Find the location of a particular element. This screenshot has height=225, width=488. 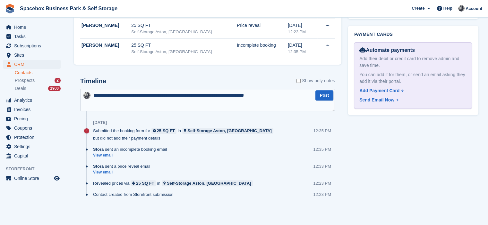

a: Deals 1900 is located at coordinates (38, 89).